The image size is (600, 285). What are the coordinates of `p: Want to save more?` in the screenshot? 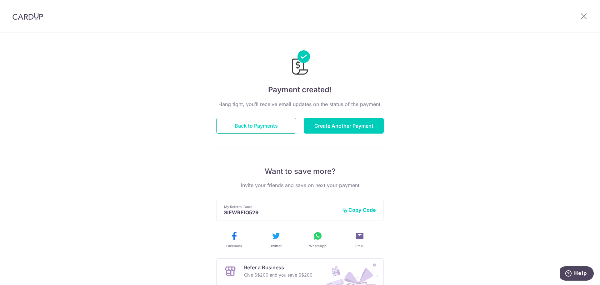 It's located at (300, 171).